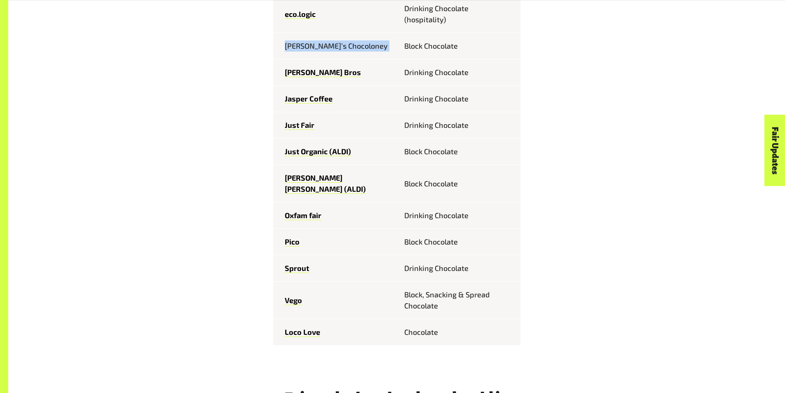 The image size is (785, 393). Describe the element at coordinates (303, 215) in the screenshot. I see `a: Oxfam fair` at that location.